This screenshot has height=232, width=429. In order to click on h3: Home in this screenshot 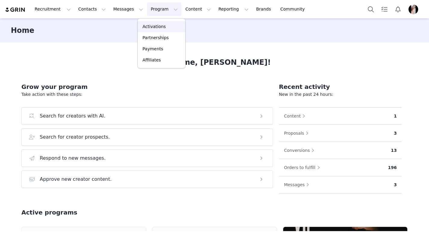, I will do `click(23, 30)`.